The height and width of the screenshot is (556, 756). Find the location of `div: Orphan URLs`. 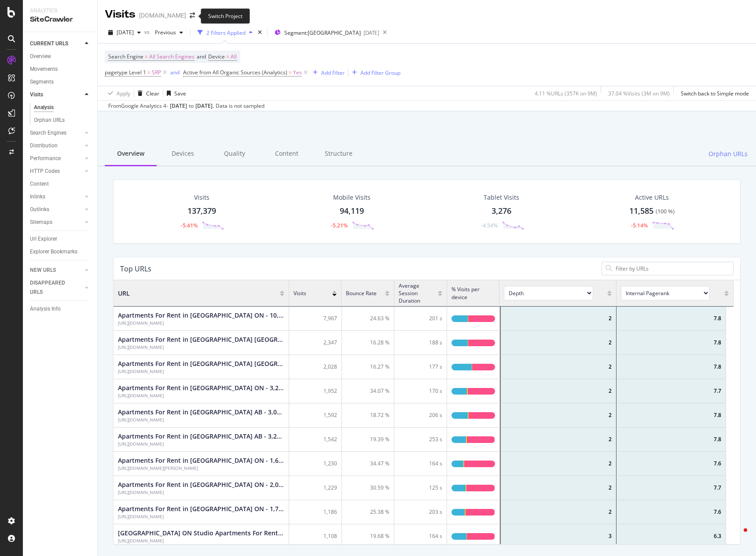

div: Orphan URLs is located at coordinates (49, 120).